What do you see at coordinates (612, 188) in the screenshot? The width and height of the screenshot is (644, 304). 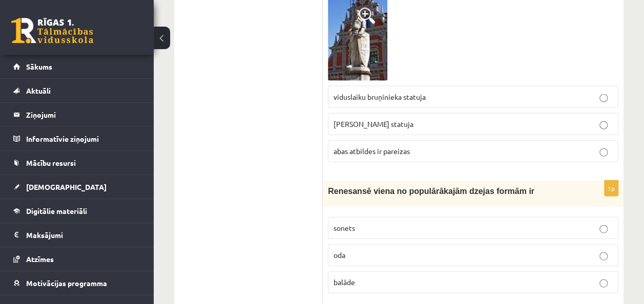 I see `p: 1p` at bounding box center [612, 188].